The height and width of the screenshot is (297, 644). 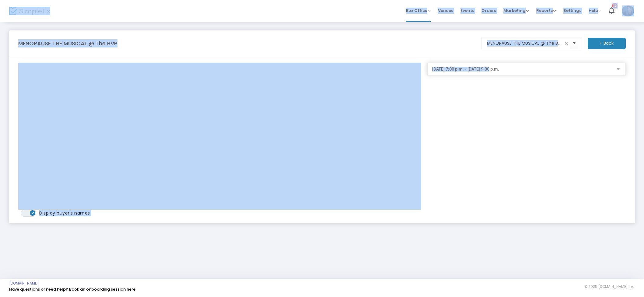 I want to click on span: Events, so click(x=467, y=10).